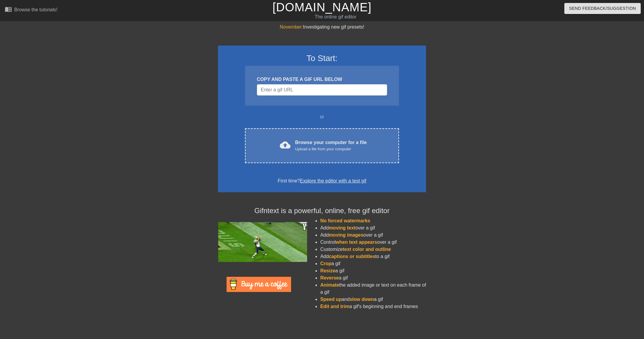  Describe the element at coordinates (356, 242) in the screenshot. I see `span: when text appears` at that location.